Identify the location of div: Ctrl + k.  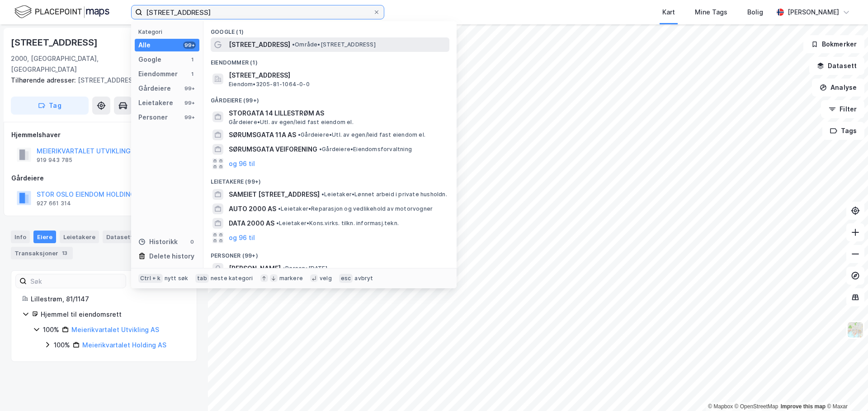
(150, 278).